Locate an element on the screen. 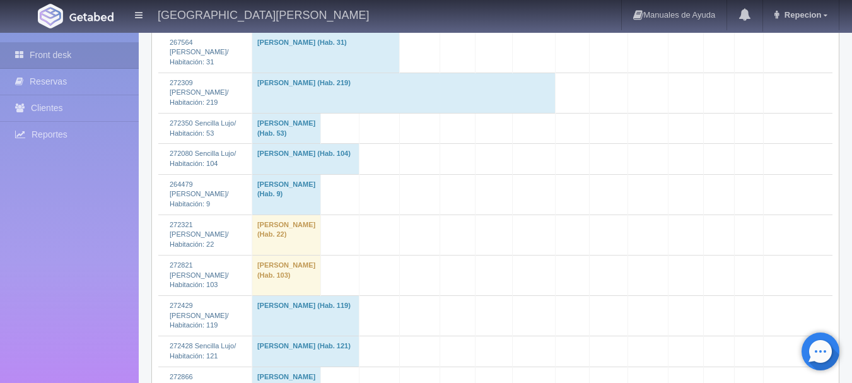 Image resolution: width=852 pixels, height=383 pixels. span: Repecion is located at coordinates (801, 15).